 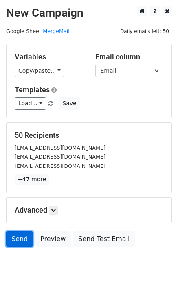 I want to click on a: Copy/paste..., so click(x=39, y=71).